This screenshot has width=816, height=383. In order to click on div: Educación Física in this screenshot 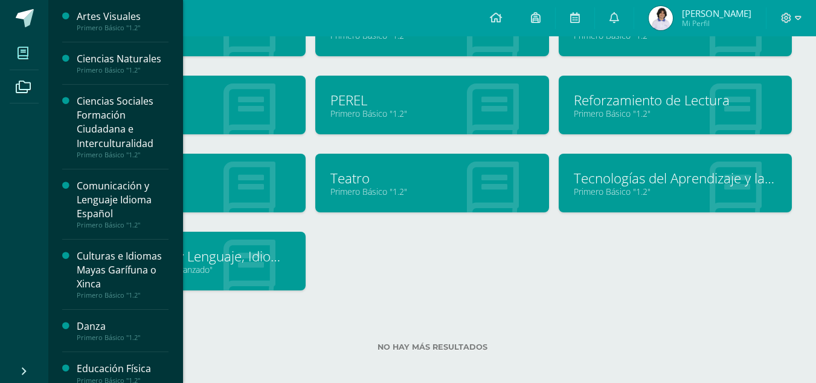, I will do `click(123, 368)`.